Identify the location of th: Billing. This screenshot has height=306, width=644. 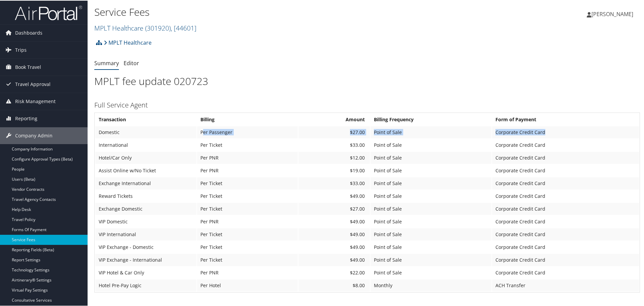
(247, 119).